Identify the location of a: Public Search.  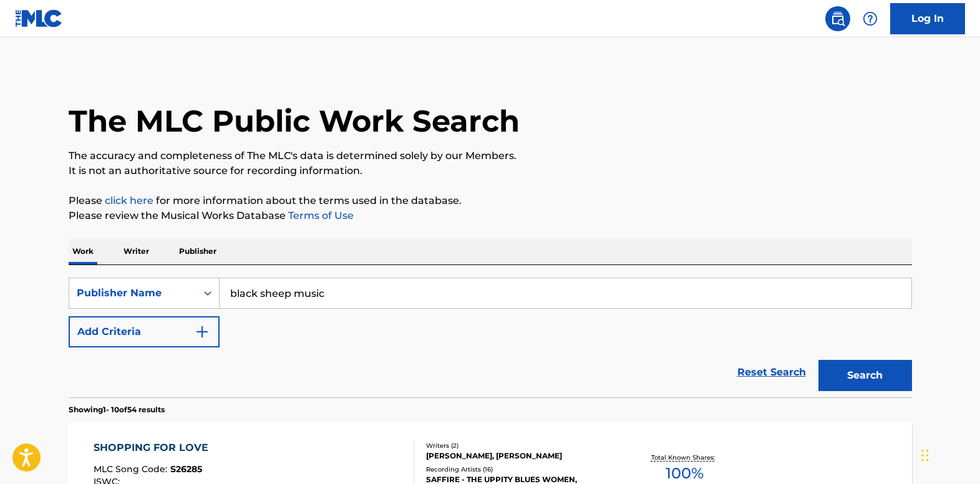
(838, 19).